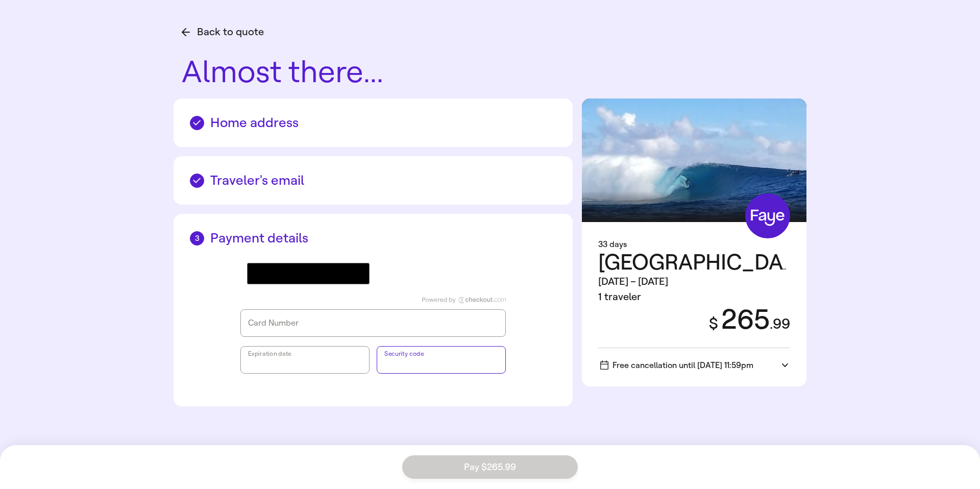 This screenshot has height=489, width=980. What do you see at coordinates (694, 297) in the screenshot?
I see `div: 1 traveler` at bounding box center [694, 297].